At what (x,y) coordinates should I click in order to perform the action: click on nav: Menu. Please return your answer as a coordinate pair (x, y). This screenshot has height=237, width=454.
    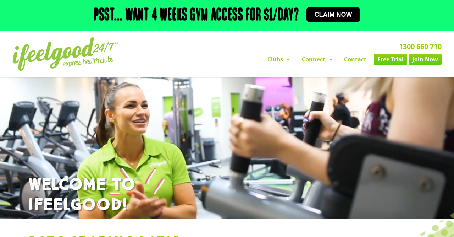
    Looking at the image, I should click on (304, 59).